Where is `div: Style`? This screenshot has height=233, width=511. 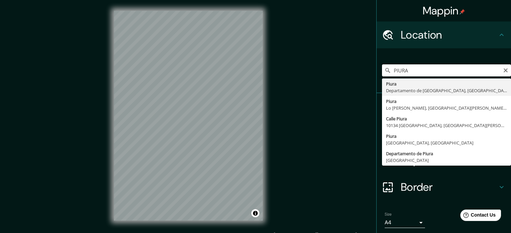
div: Style is located at coordinates (444, 134).